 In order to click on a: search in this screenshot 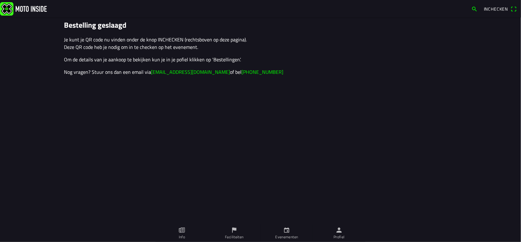, I will do `click(475, 9)`.